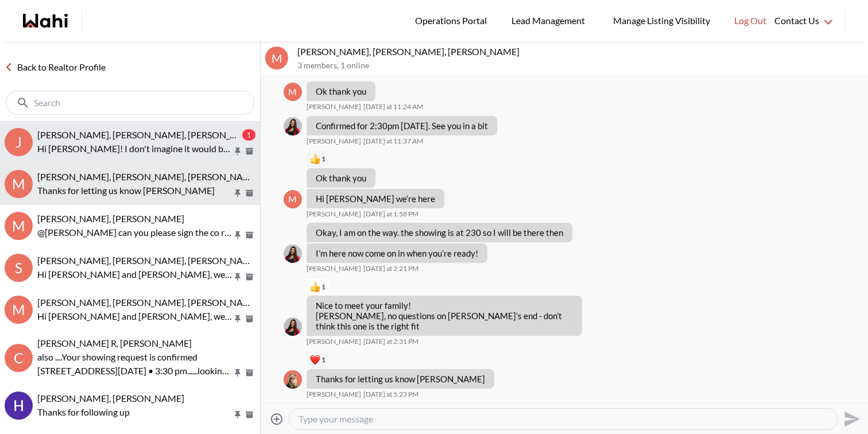 The image size is (868, 434). Describe the element at coordinates (131, 103) in the screenshot. I see `input: Search` at that location.